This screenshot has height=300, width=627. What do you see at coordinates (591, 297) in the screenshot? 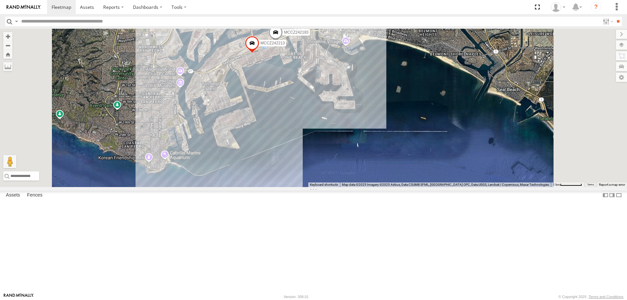
I see `div: © Copyright 2025 -` at bounding box center [591, 297].